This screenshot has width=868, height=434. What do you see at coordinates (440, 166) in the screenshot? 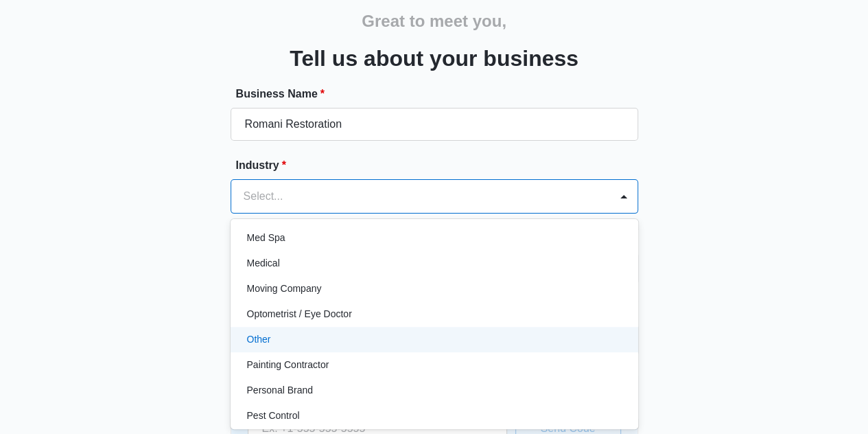
I see `label: Industry` at bounding box center [440, 166].